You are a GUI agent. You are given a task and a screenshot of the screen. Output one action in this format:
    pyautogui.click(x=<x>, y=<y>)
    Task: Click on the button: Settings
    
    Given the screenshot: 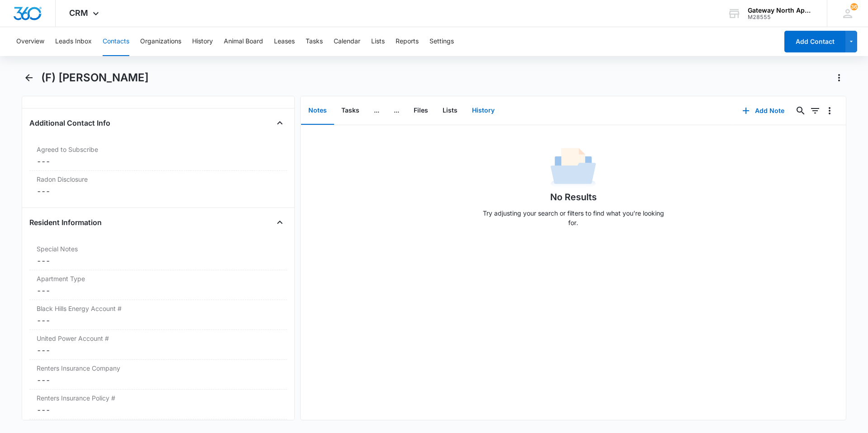 What is the action you would take?
    pyautogui.click(x=442, y=42)
    